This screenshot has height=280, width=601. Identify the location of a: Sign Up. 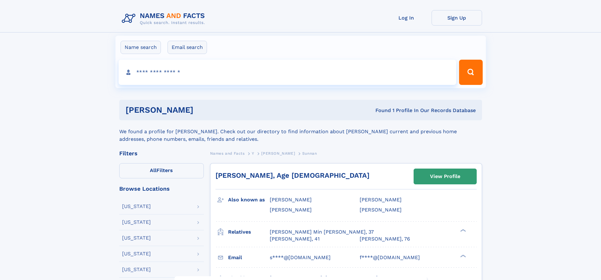
(457, 18).